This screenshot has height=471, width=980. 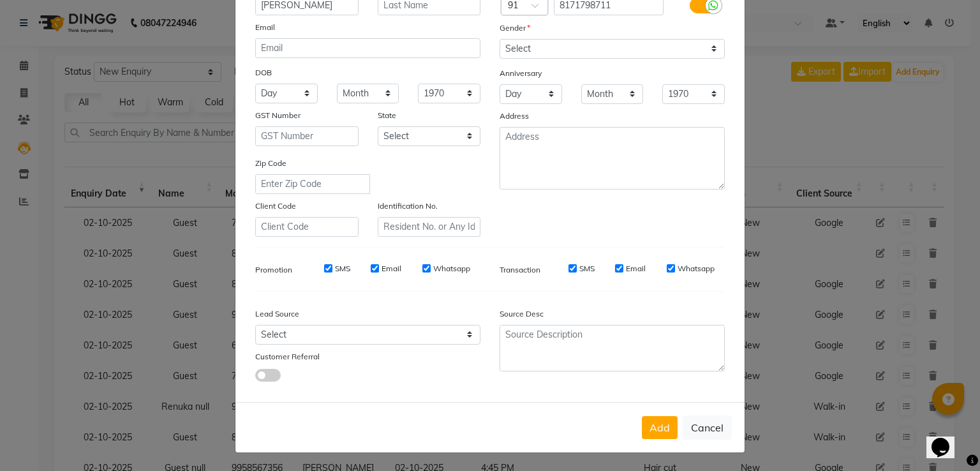 What do you see at coordinates (520, 74) in the screenshot?
I see `label: Anniversary` at bounding box center [520, 74].